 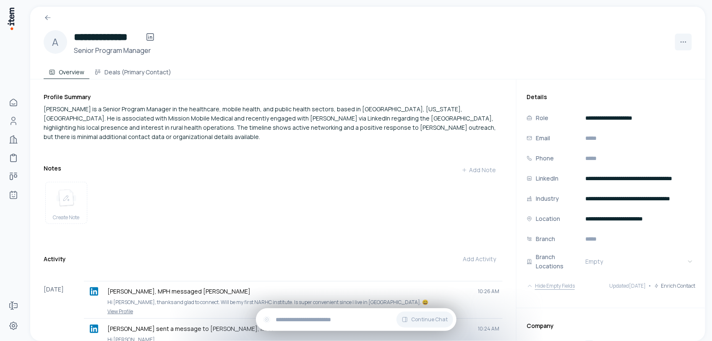 What do you see at coordinates (52, 168) in the screenshot?
I see `h3: Notes` at bounding box center [52, 168].